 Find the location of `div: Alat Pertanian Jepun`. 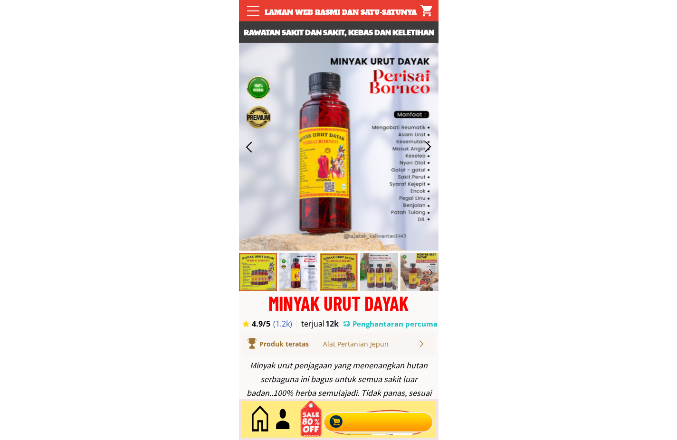

div: Alat Pertanian Jepun is located at coordinates (370, 344).